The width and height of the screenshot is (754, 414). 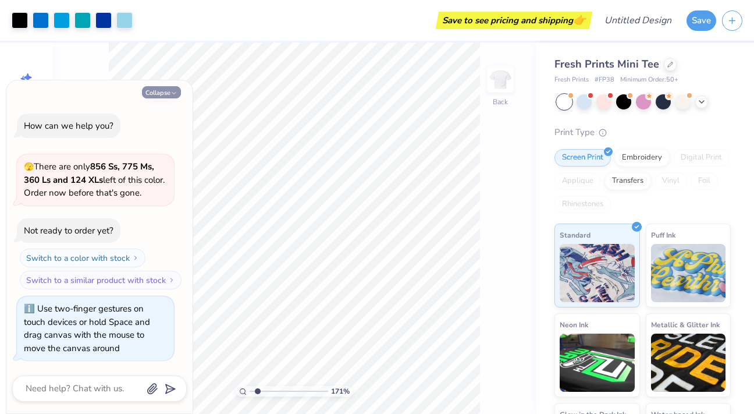 I want to click on div: Vinyl, so click(x=671, y=181).